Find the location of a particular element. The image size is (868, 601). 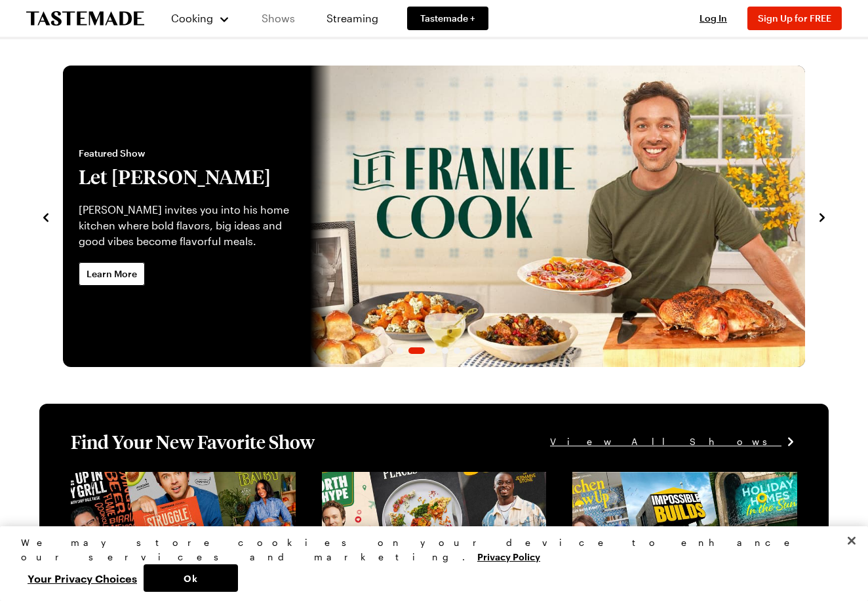

button: Cooking is located at coordinates (200, 19).